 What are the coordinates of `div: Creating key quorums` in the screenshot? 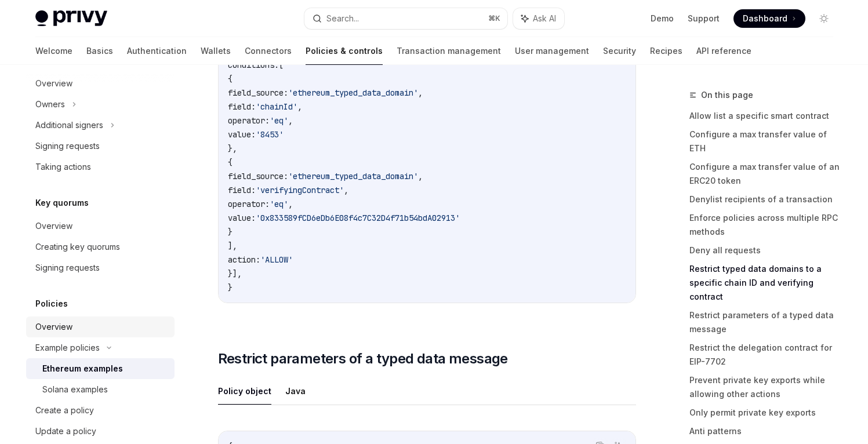 It's located at (78, 247).